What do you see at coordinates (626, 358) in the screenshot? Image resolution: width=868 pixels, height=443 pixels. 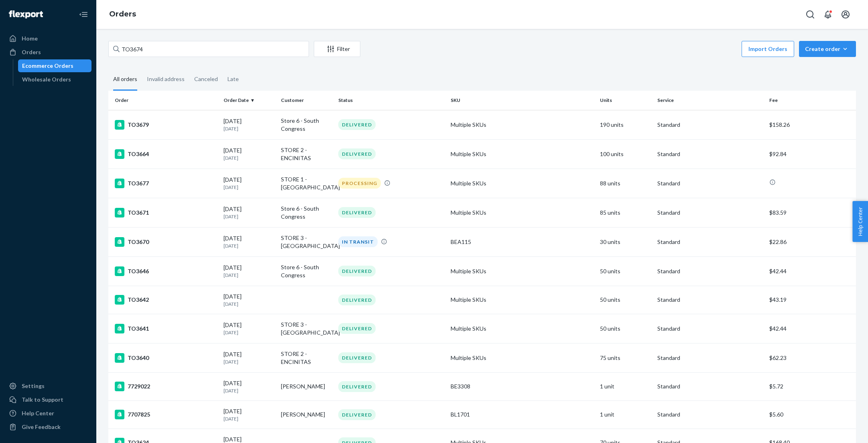 I see `td: 75 units` at bounding box center [626, 358].